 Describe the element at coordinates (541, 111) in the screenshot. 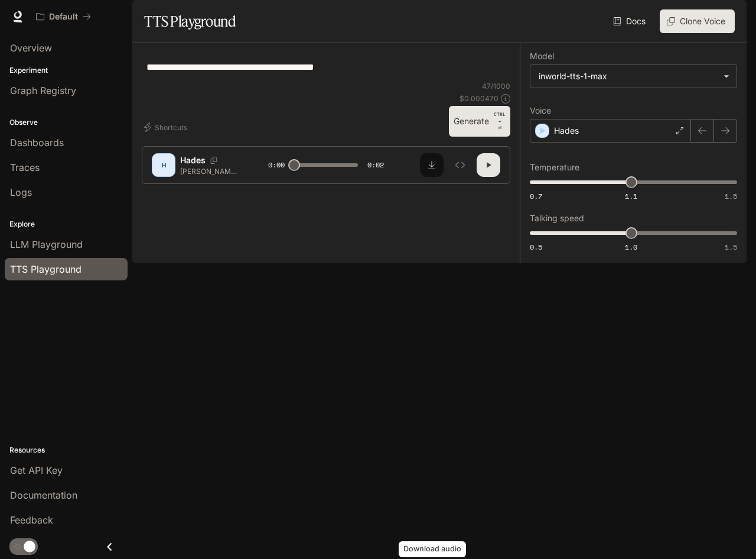

I see `p: Voice` at that location.